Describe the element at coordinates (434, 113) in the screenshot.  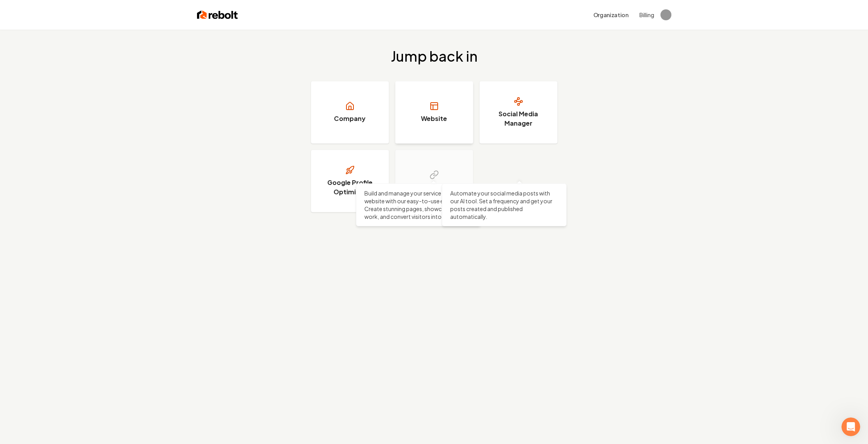
I see `a: Website` at that location.